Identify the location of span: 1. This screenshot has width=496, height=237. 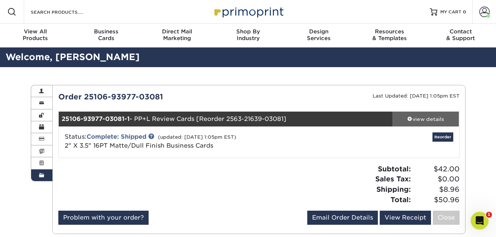
(488, 215).